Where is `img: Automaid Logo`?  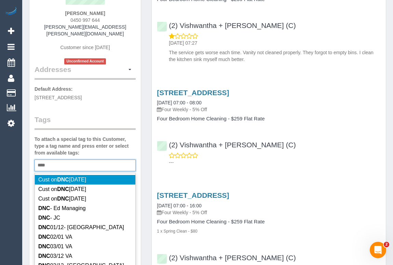
img: Automaid Logo is located at coordinates (11, 12).